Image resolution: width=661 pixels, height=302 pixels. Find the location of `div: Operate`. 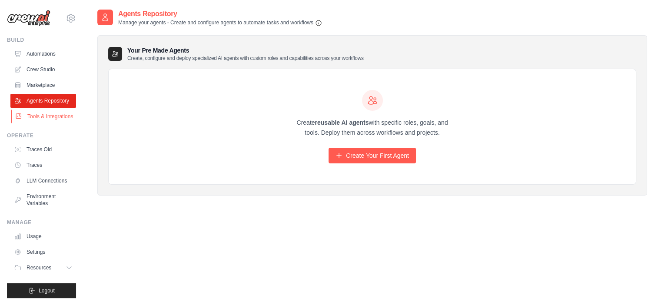

div: Operate is located at coordinates (41, 136).